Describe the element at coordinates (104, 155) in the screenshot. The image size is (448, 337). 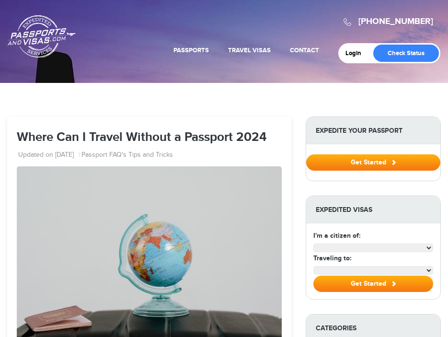
I see `a: Passport FAQ's` at that location.